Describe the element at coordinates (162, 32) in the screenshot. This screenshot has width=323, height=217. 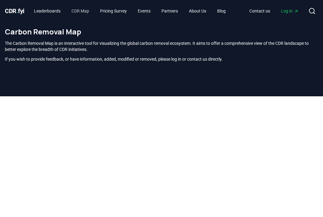
I see `h1: Carbon Removal Map` at that location.